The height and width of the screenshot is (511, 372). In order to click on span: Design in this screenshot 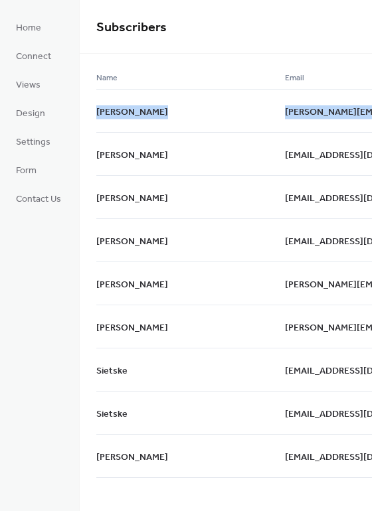, I will do `click(31, 113)`.